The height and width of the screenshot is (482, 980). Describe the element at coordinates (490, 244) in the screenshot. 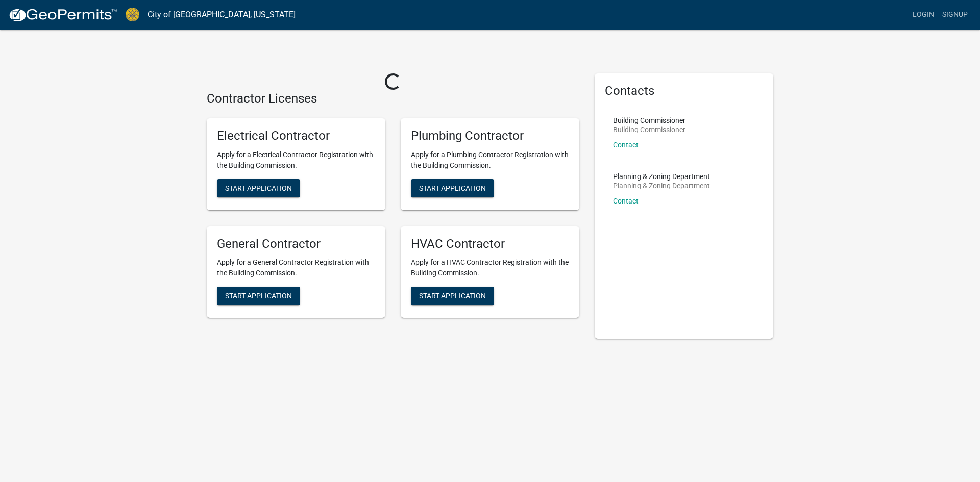

I see `h5: HVAC Contractor` at that location.